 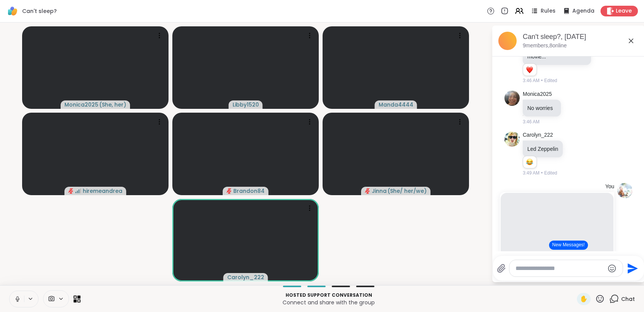 What do you see at coordinates (568, 245) in the screenshot?
I see `button: New Messages!` at bounding box center [568, 245].